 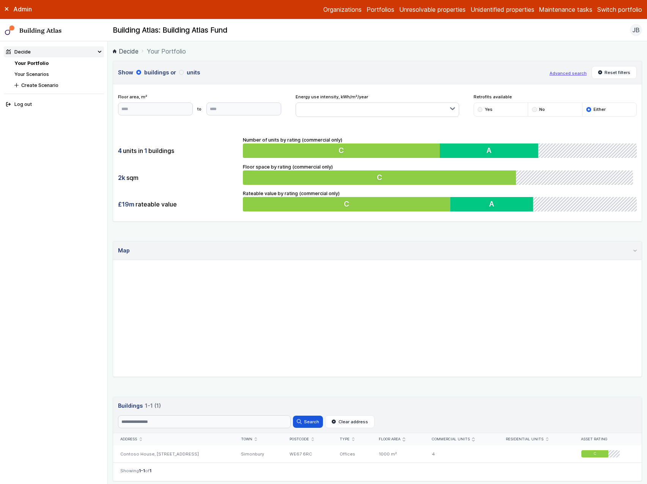 I want to click on div: Address, so click(x=173, y=439).